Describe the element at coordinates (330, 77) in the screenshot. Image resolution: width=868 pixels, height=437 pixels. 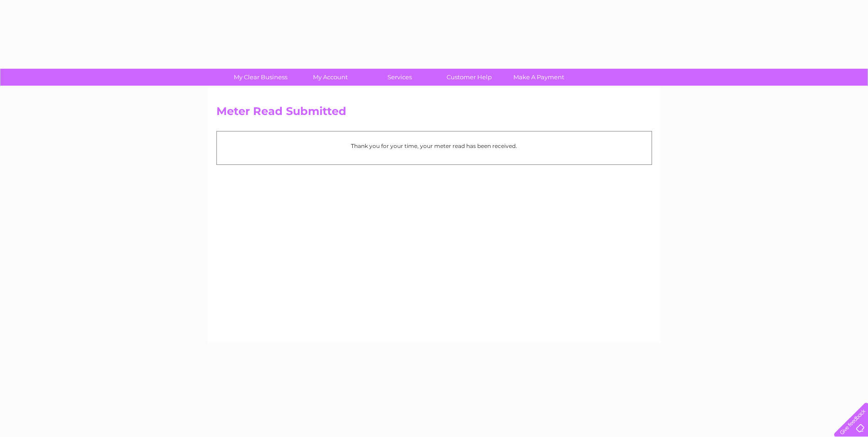
I see `a: My Account` at that location.